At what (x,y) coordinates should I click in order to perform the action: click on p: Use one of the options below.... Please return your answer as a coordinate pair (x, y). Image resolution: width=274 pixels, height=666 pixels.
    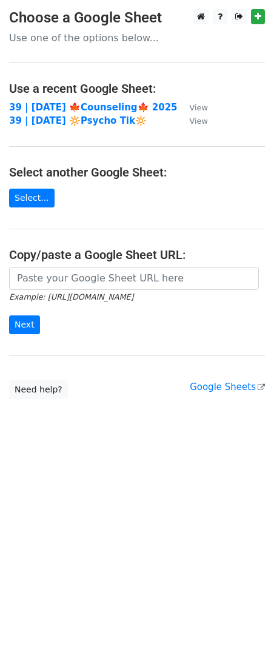
    Looking at the image, I should click on (137, 38).